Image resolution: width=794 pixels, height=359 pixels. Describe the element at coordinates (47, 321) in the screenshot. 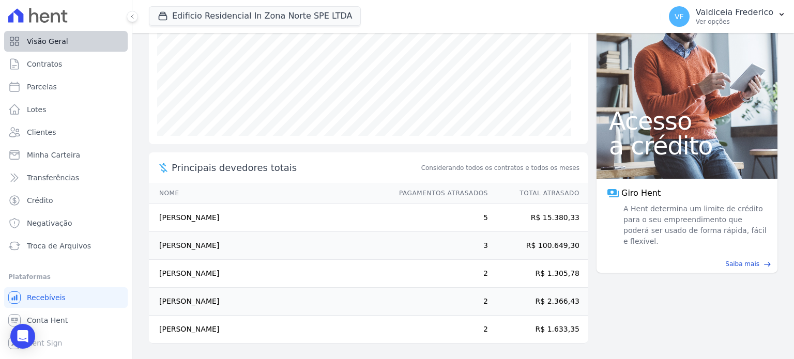

I see `span: Conta Hent` at that location.